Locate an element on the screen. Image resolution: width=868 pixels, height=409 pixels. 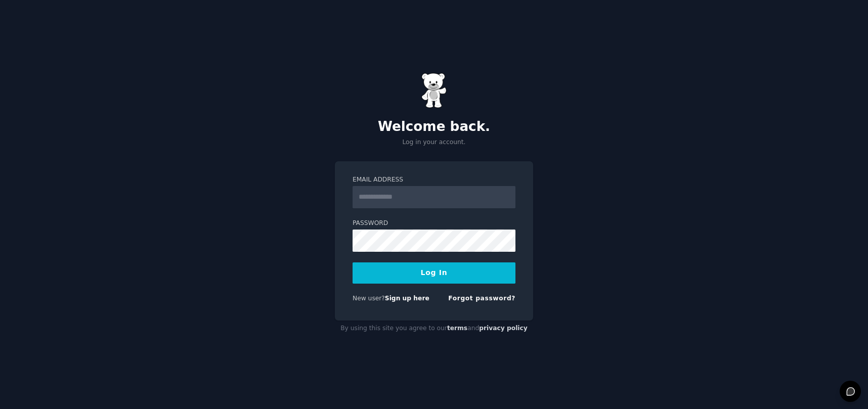
a: Sign up here is located at coordinates (407, 298).